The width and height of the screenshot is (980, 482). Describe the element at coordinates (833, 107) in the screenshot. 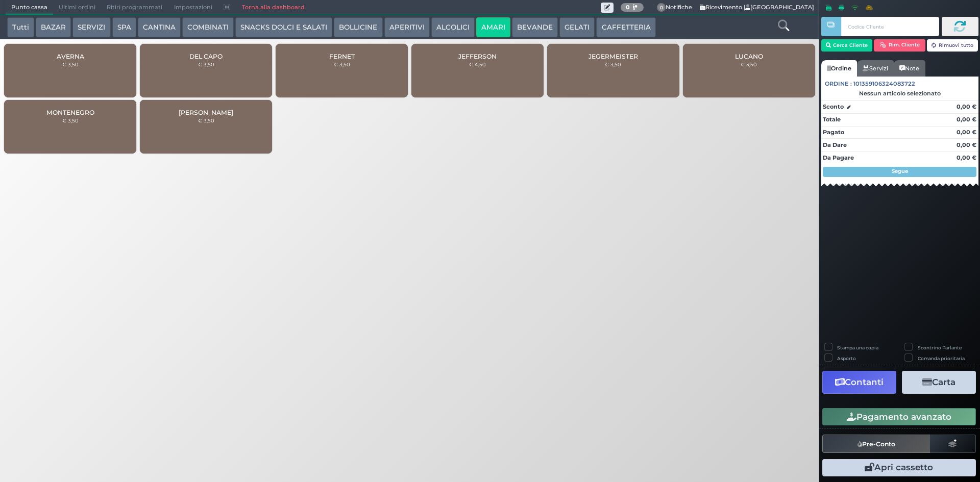

I see `strong: Sconto` at that location.